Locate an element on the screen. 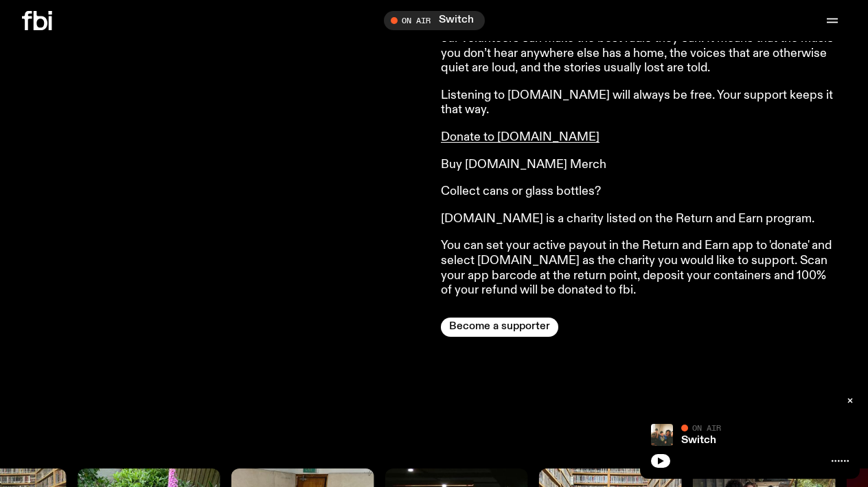 The image size is (868, 487). span: On Air is located at coordinates (706, 427).